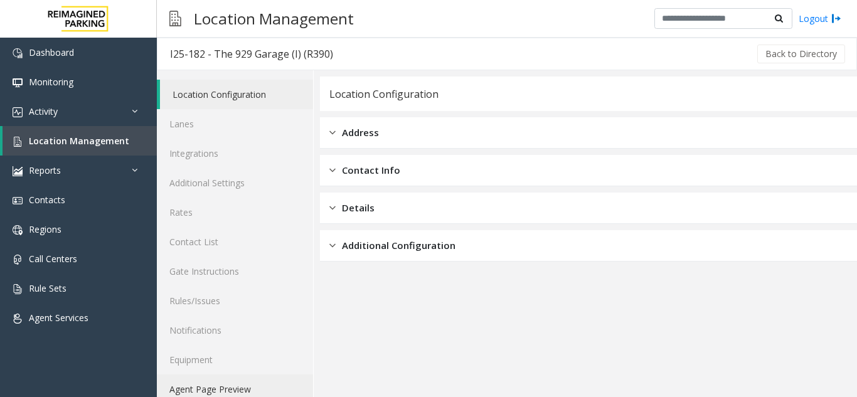  What do you see at coordinates (801, 54) in the screenshot?
I see `button: Back to Directory` at bounding box center [801, 54].